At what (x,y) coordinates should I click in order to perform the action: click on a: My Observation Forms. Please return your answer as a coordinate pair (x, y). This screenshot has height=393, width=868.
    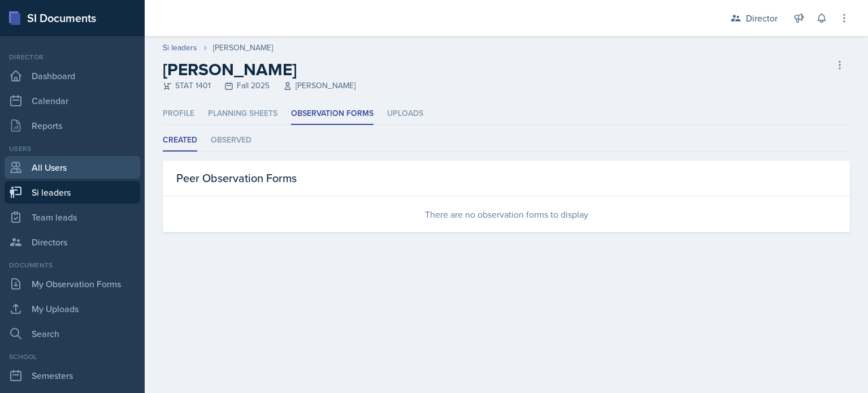
    Looking at the image, I should click on (72, 284).